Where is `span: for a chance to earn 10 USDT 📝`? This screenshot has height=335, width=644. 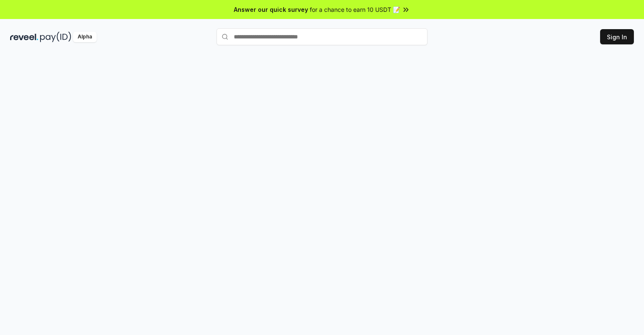 span: for a chance to earn 10 USDT 📝 is located at coordinates (355, 9).